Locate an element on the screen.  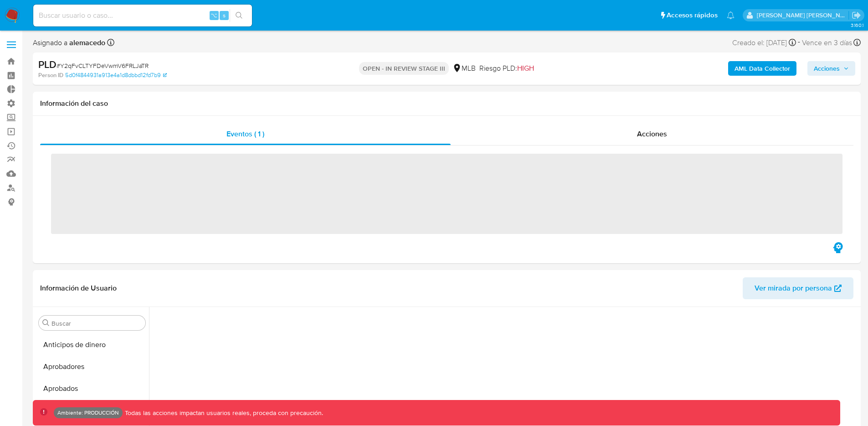
h1: Información del caso is located at coordinates (446, 103).